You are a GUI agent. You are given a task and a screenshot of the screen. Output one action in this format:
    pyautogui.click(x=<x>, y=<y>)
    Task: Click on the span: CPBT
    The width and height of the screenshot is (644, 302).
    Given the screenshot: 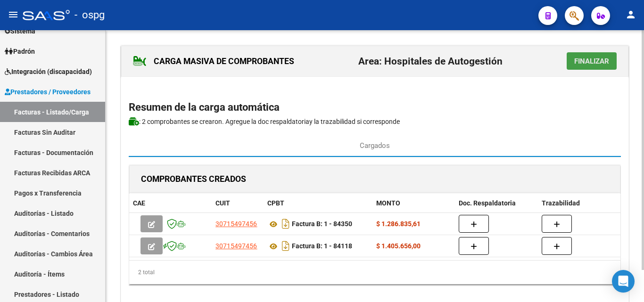 What is the action you would take?
    pyautogui.click(x=276, y=203)
    